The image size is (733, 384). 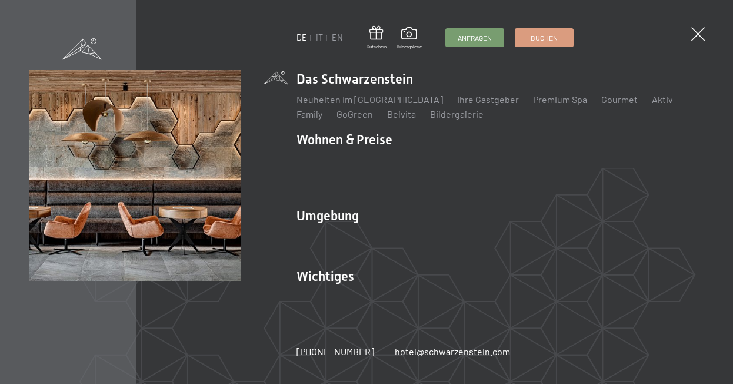 I want to click on span: Buchen, so click(x=544, y=38).